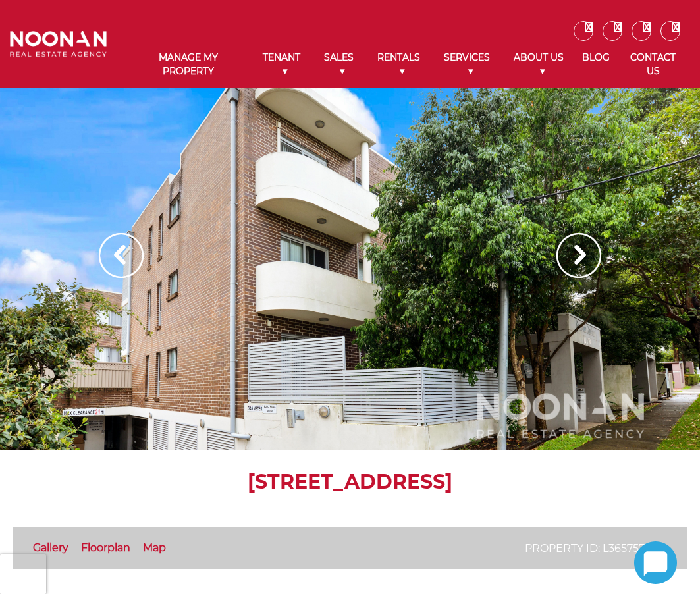  What do you see at coordinates (591, 548) in the screenshot?
I see `p: Property ID: L36575726` at bounding box center [591, 548].